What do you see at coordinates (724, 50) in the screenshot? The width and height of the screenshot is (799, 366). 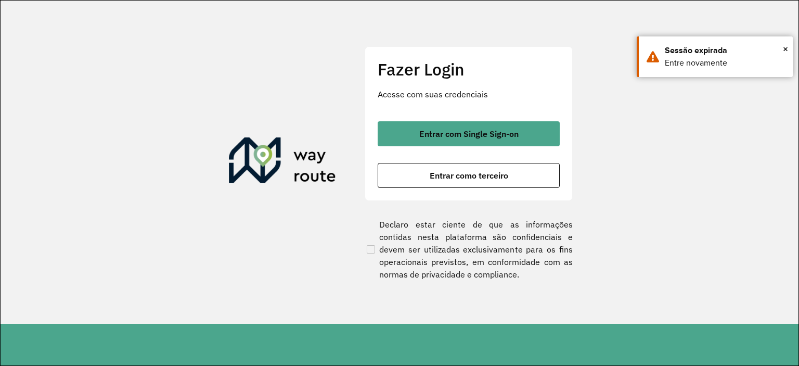 I see `div: Sessão expirada` at bounding box center [724, 50].